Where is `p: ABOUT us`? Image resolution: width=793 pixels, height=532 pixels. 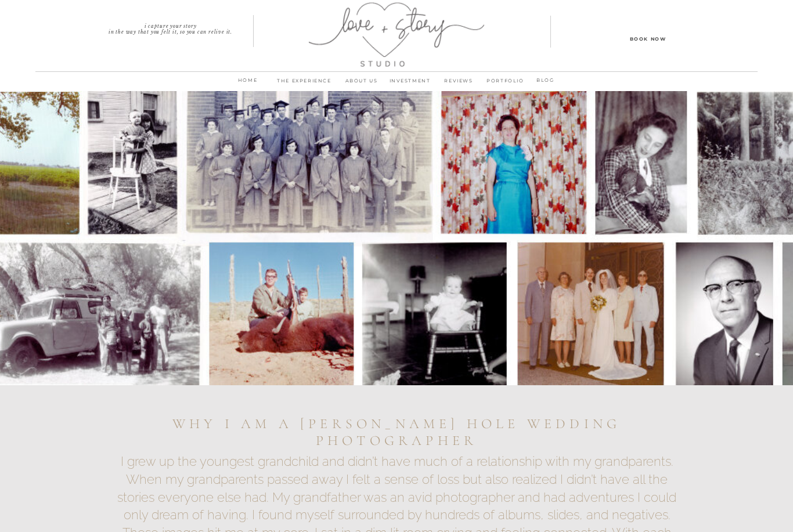 p: ABOUT us is located at coordinates (361, 84).